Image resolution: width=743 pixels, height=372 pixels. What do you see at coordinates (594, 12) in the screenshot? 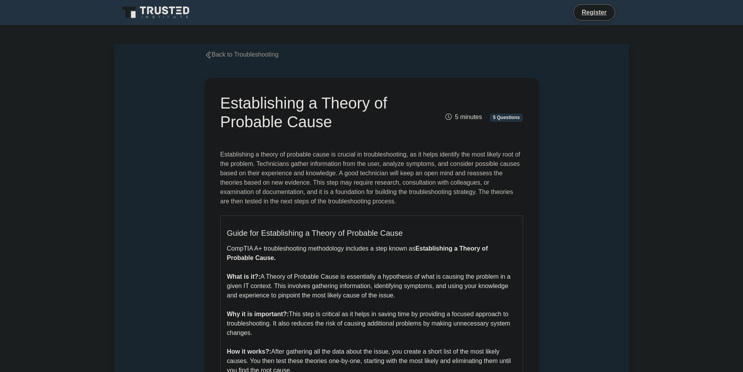
I see `a: Register` at bounding box center [594, 12].